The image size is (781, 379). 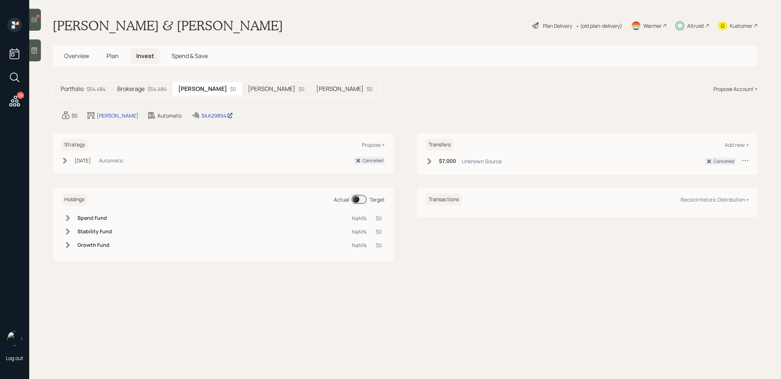 What do you see at coordinates (737, 145) in the screenshot?
I see `div: Add new +` at bounding box center [737, 145].